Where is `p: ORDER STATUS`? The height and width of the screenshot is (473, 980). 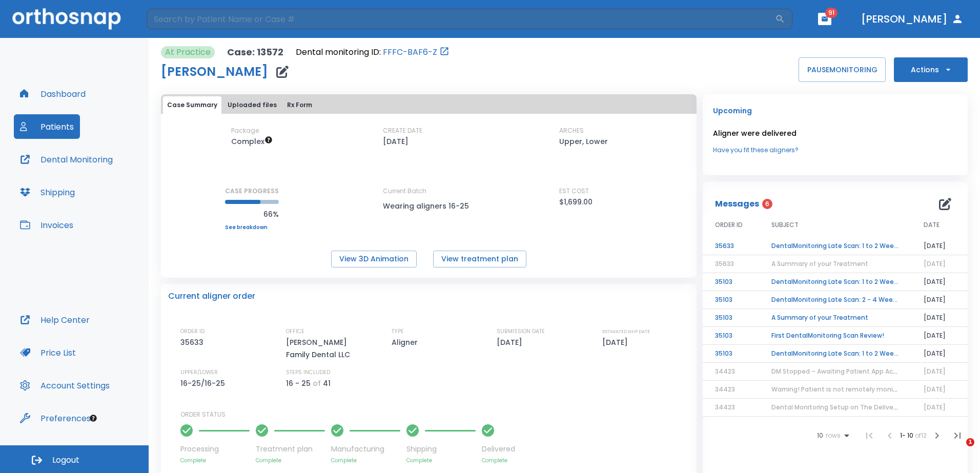
p: ORDER STATUS is located at coordinates (435, 415).